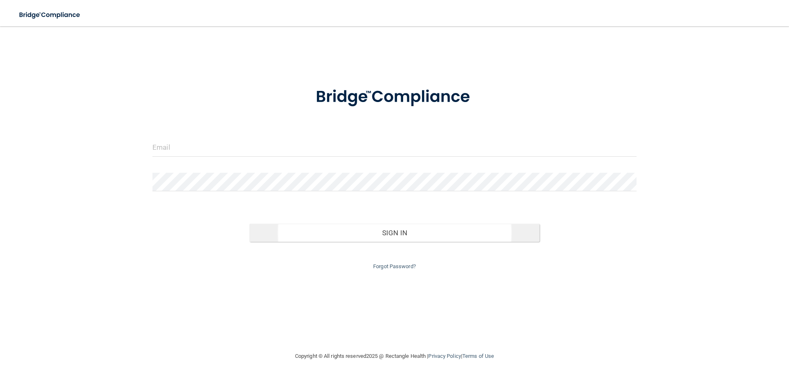  Describe the element at coordinates (444, 356) in the screenshot. I see `a: Privacy Policy` at that location.